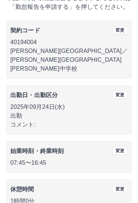 Image resolution: width=138 pixels, height=203 pixels. Describe the element at coordinates (34, 95) in the screenshot. I see `b: 出勤日・出勤区分` at that location.